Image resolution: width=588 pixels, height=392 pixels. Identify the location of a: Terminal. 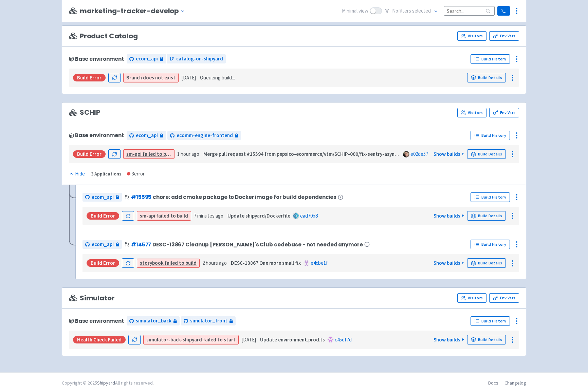
(503, 11).